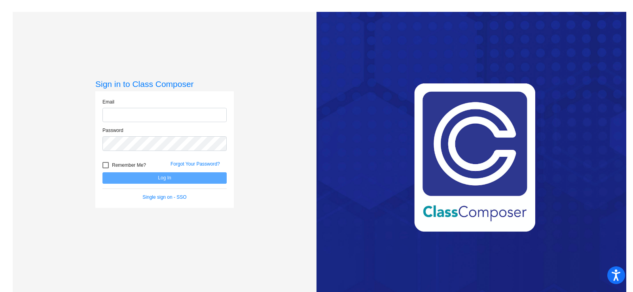 The height and width of the screenshot is (292, 633). What do you see at coordinates (108, 102) in the screenshot?
I see `label: Email` at bounding box center [108, 102].